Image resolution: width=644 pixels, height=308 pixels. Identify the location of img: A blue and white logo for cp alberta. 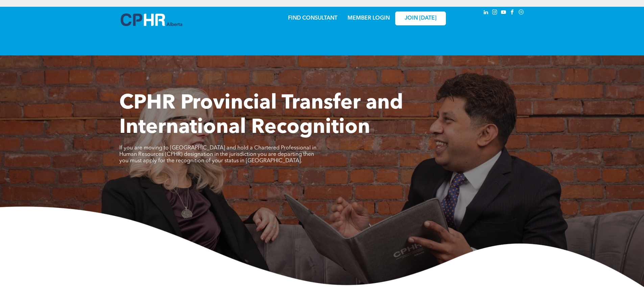
(151, 20).